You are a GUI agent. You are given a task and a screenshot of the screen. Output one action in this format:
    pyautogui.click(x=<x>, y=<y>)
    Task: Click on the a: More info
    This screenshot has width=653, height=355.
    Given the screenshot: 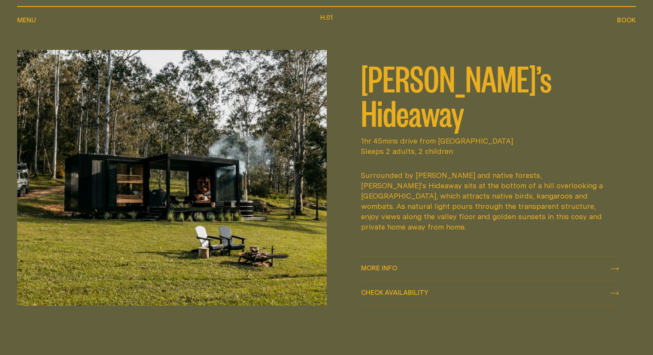 What is the action you would take?
    pyautogui.click(x=490, y=268)
    